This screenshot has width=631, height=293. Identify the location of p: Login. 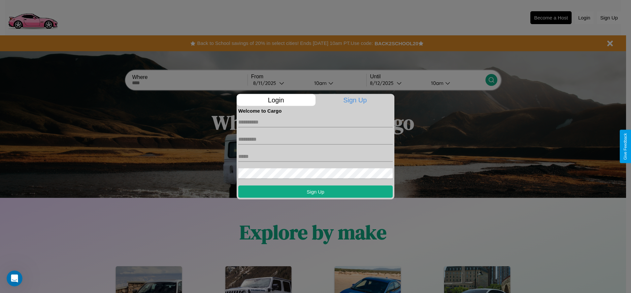
(276, 100).